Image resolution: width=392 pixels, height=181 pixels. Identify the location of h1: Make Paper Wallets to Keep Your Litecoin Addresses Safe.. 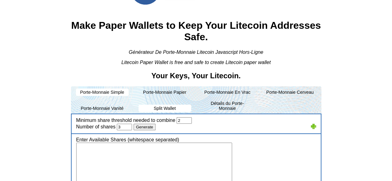
(196, 31).